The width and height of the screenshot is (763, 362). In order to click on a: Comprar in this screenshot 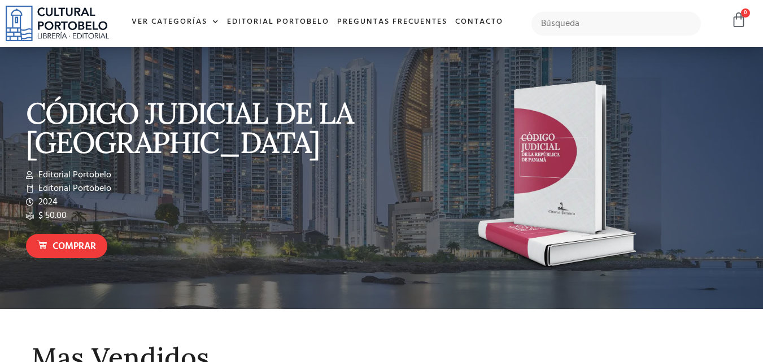, I will do `click(67, 246)`.